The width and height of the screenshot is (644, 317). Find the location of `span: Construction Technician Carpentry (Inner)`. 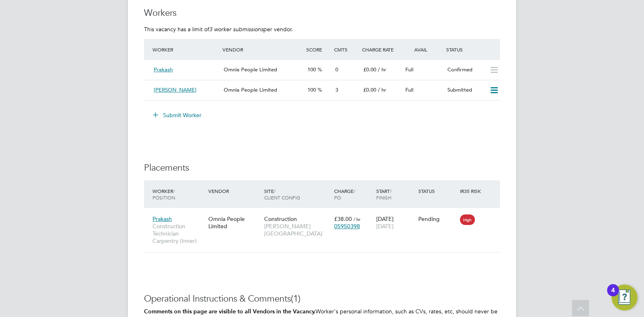

span: Construction Technician Carpentry (Inner) is located at coordinates (178, 233).